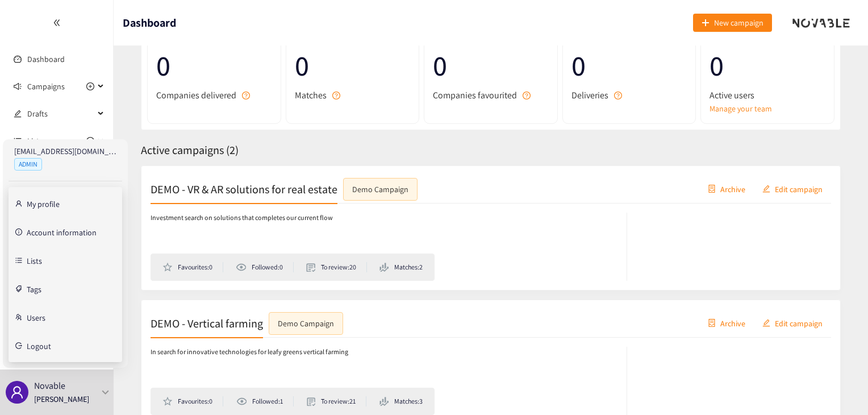 Image resolution: width=868 pixels, height=415 pixels. Describe the element at coordinates (265, 402) in the screenshot. I see `li: Followed: 1` at that location.